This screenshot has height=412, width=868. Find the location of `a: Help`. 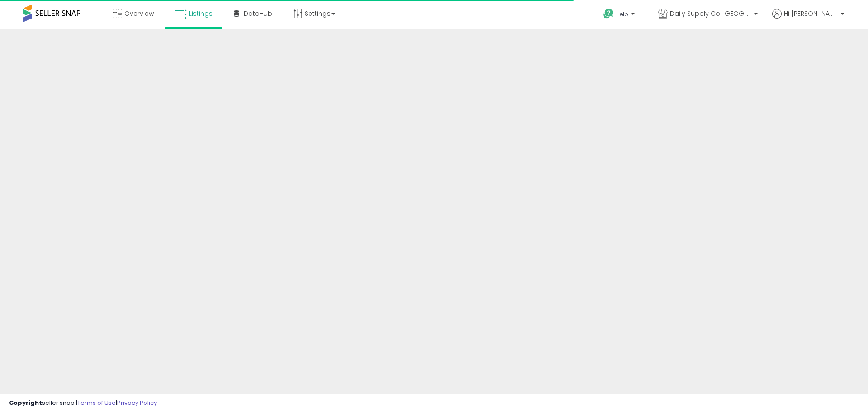

a: Help is located at coordinates (620, 16).